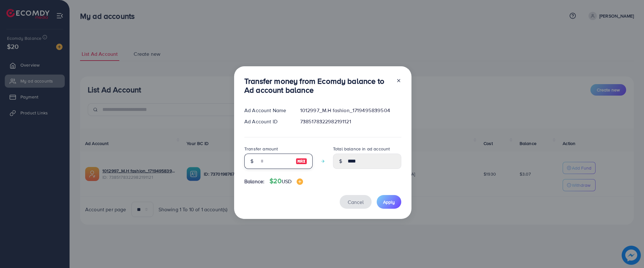 The height and width of the screenshot is (268, 644). Describe the element at coordinates (317, 85) in the screenshot. I see `h3: Transfer money from Ecomdy balance to Ad account balance` at that location.